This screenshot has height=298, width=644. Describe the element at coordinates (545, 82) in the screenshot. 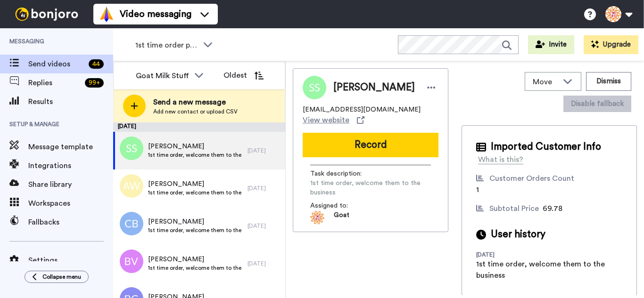

I see `span: Move` at that location.